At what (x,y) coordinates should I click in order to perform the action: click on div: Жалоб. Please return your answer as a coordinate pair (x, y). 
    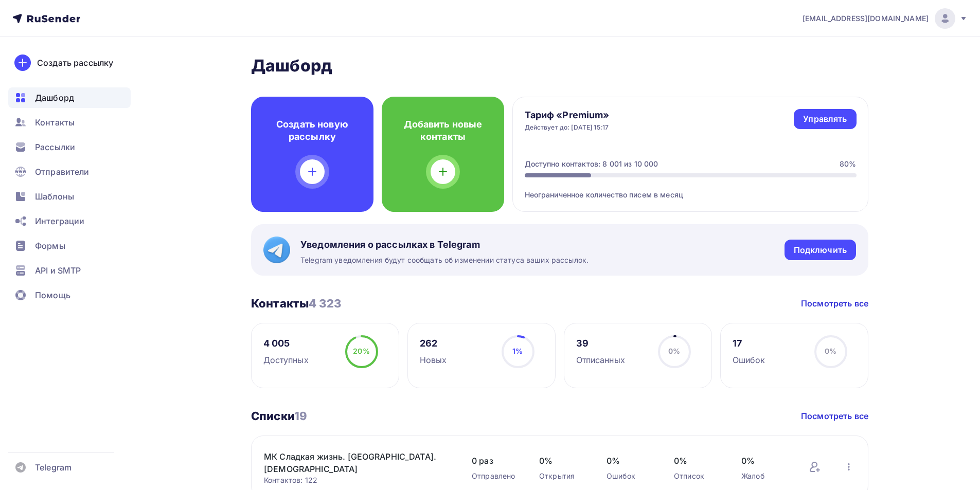
    Looking at the image, I should click on (764, 476).